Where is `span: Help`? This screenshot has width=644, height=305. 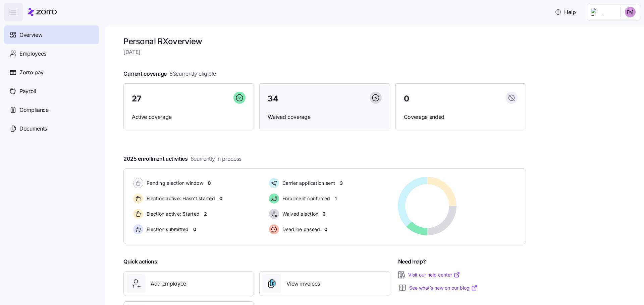 span: Help is located at coordinates (565, 12).